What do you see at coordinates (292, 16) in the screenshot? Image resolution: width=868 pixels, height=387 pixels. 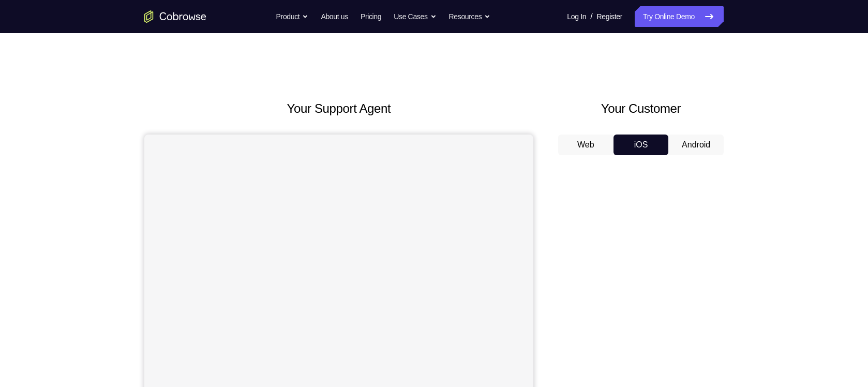 I see `button: Product` at bounding box center [292, 16].